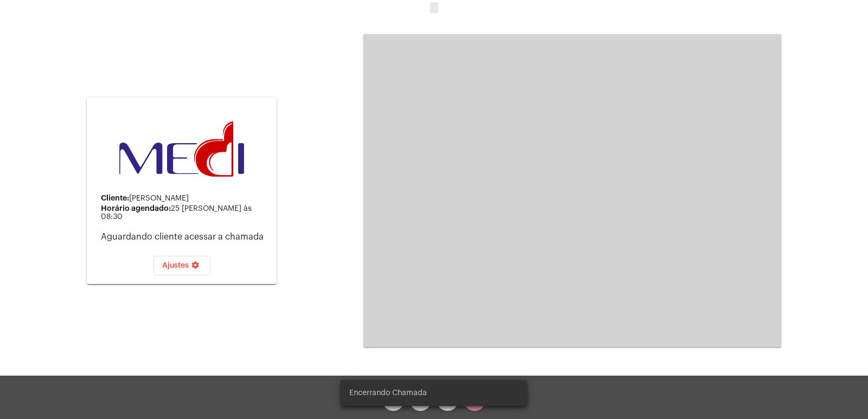 The image size is (868, 419). I want to click on strong: Horário agendado:, so click(135, 208).